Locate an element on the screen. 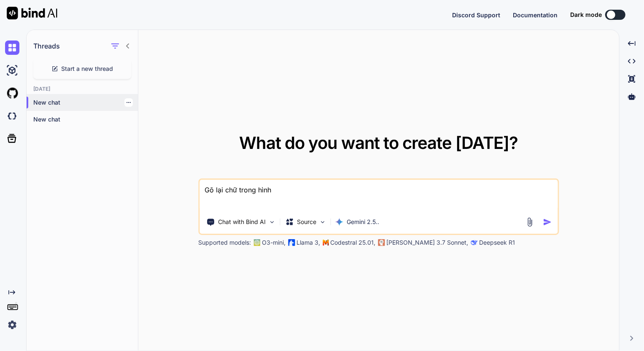  img: Pick Tools is located at coordinates (271, 222).